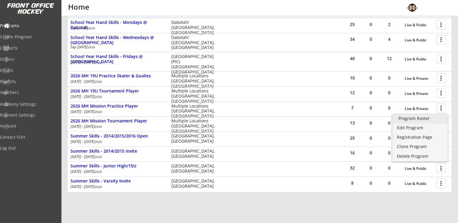 Image resolution: width=458 pixels, height=223 pixels. Describe the element at coordinates (118, 166) in the screenshot. I see `div: Summer Skills - Junior High/15U` at that location.